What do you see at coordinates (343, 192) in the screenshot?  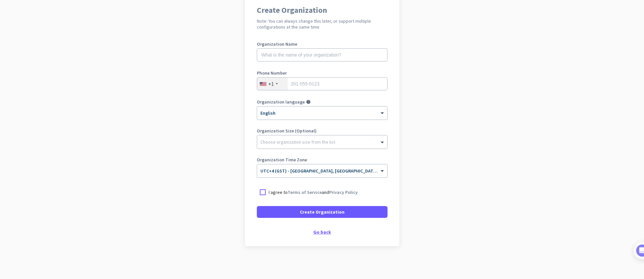 I see `a: Privacy Policy` at bounding box center [343, 192].